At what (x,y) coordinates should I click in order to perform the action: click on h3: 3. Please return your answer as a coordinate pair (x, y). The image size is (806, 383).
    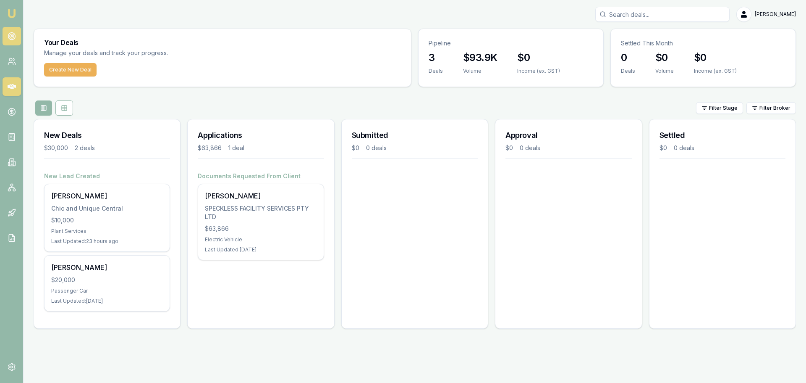
    Looking at the image, I should click on (436, 58).